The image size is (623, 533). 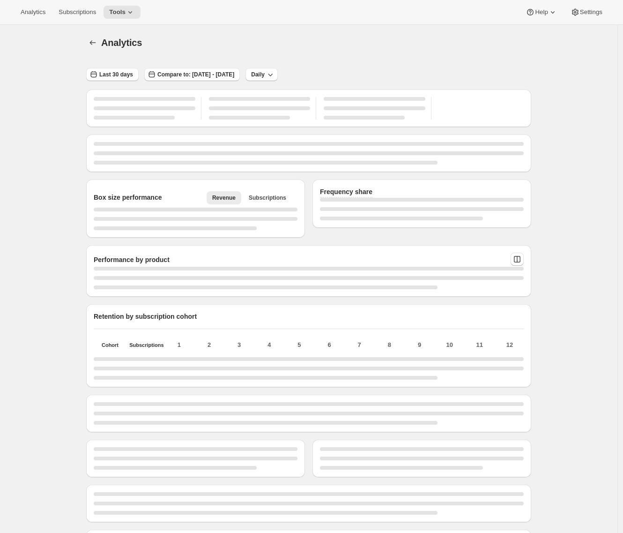 What do you see at coordinates (359, 345) in the screenshot?
I see `p: 7` at bounding box center [359, 345].